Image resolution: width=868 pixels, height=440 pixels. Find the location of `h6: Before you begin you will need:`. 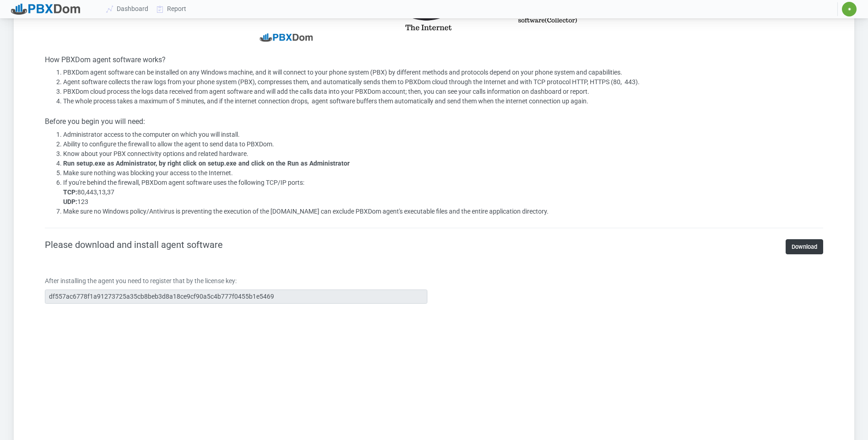

h6: Before you begin you will need: is located at coordinates (434, 121).